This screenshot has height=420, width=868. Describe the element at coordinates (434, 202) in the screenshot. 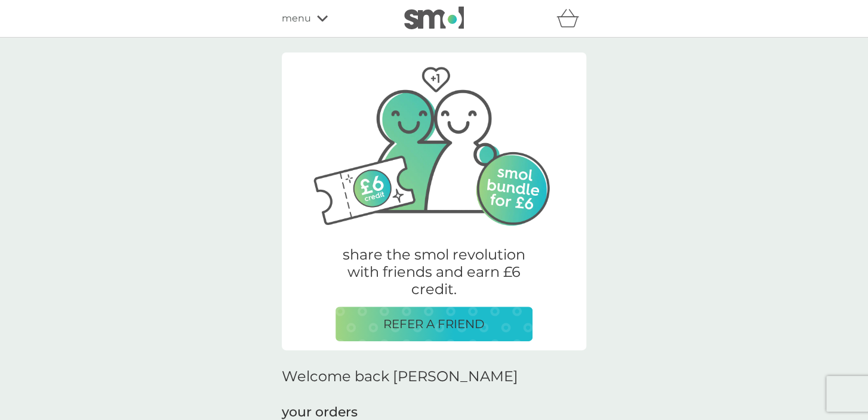

I see `a: Two friends, one with their arm around the other.share the smol revolution with friends and earn ...` at that location.